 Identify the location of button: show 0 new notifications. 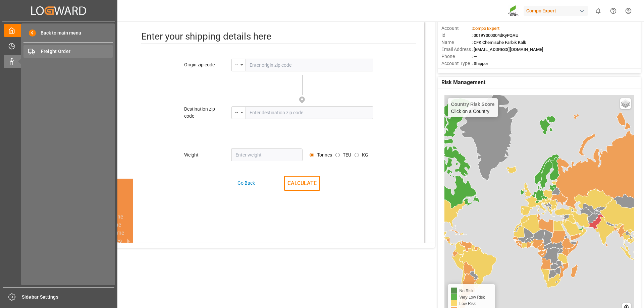
(598, 11).